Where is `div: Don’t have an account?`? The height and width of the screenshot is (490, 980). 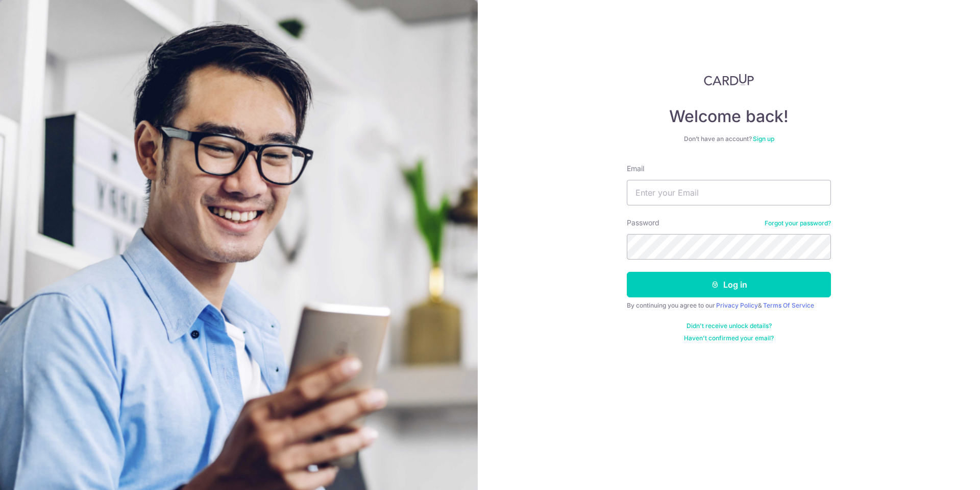 div: Don’t have an account? is located at coordinates (729, 139).